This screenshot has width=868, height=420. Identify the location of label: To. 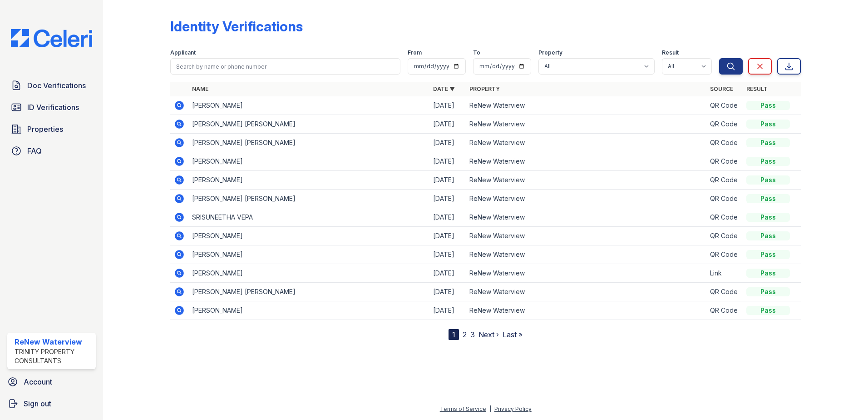
(477, 52).